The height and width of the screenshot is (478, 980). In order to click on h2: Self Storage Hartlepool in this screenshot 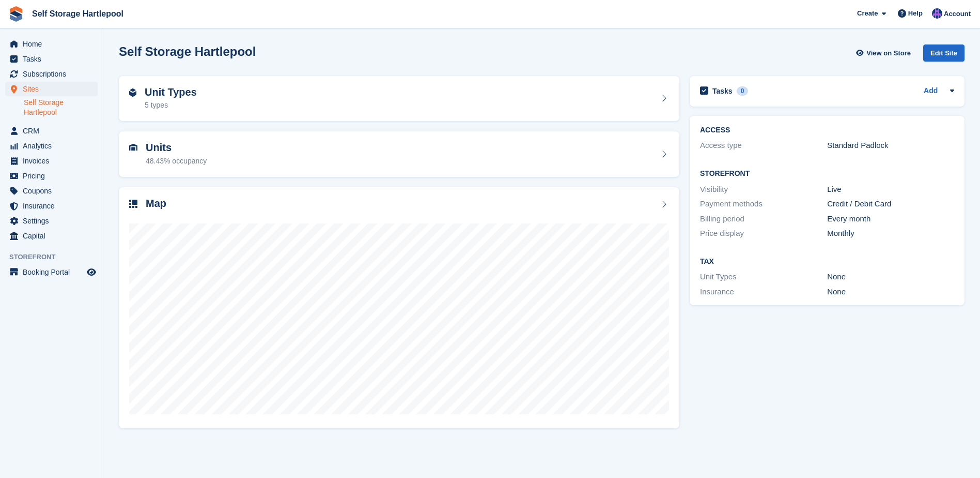, I will do `click(187, 51)`.